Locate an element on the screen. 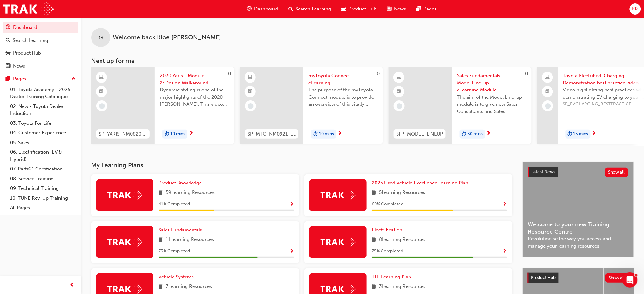 This screenshot has width=644, height=294. a: search-iconSearch Learning is located at coordinates (309, 9).